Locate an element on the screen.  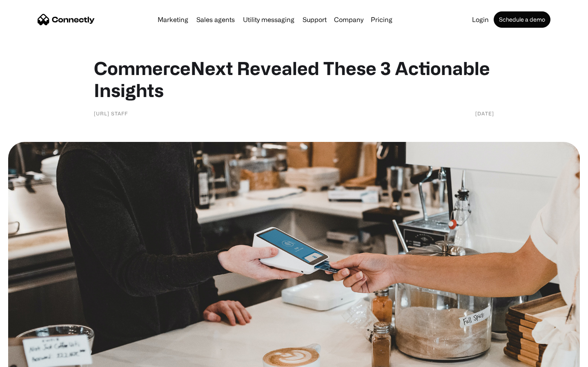
ul: Language list is located at coordinates (33, 359).